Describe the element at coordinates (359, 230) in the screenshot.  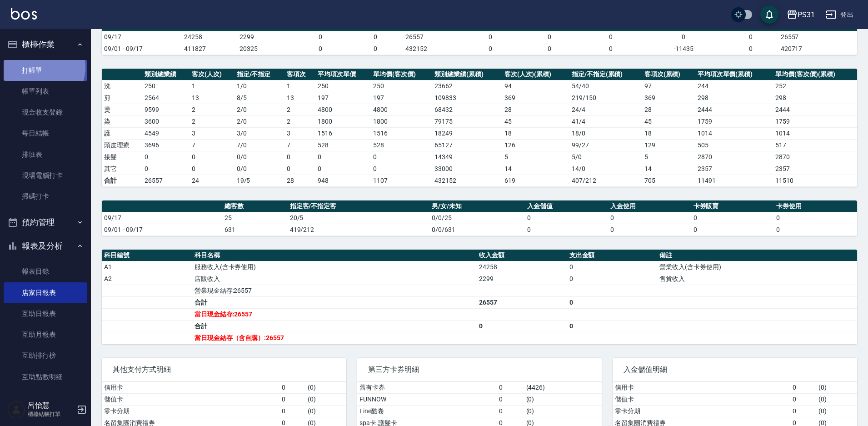
I see `td: 419/212` at that location.